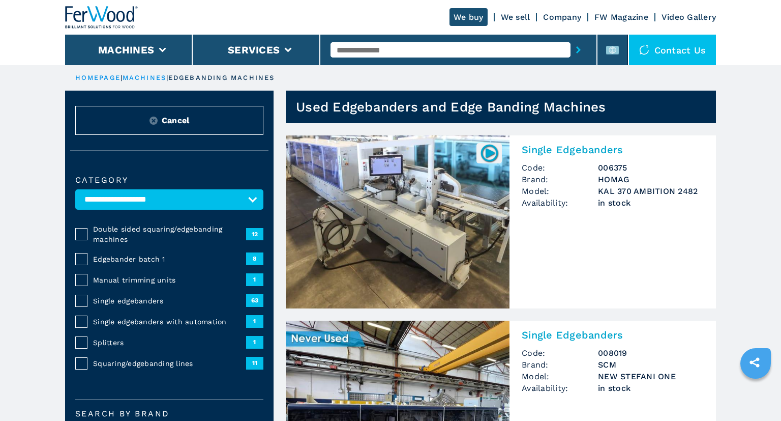  Describe the element at coordinates (621, 17) in the screenshot. I see `a: FW Magazine` at that location.